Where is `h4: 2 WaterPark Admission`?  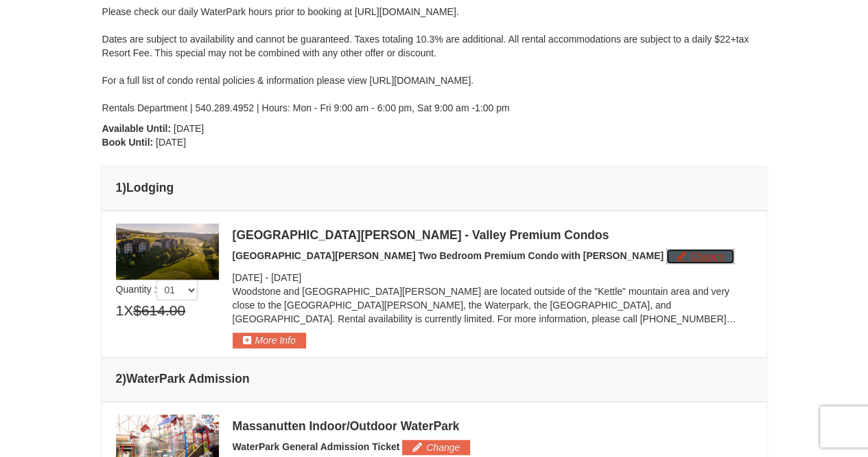 h4: 2 WaterPark Admission is located at coordinates (434, 379).